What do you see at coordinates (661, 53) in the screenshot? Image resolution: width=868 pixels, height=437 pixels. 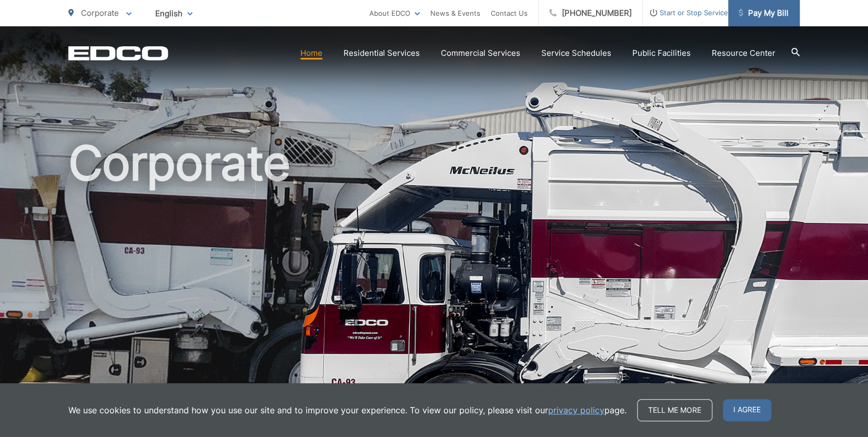 I see `a: Public Facilities` at bounding box center [661, 53].